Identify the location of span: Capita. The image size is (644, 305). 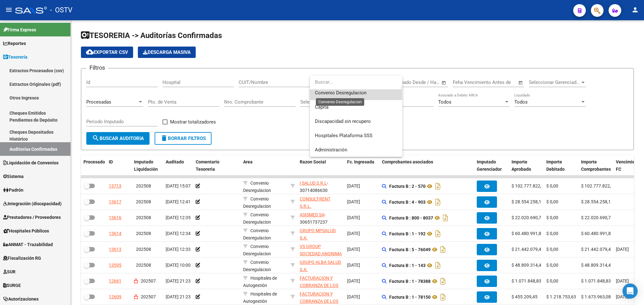
(321, 107).